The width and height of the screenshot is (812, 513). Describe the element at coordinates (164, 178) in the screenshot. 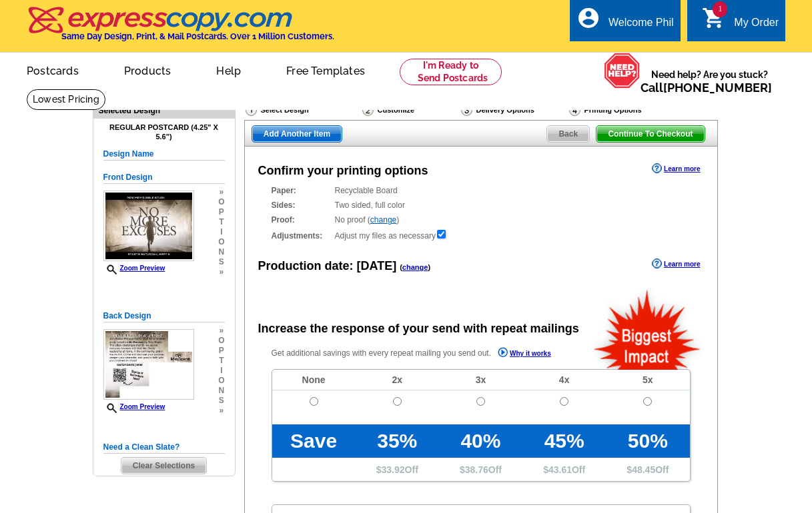

I see `h5: Front Design` at that location.